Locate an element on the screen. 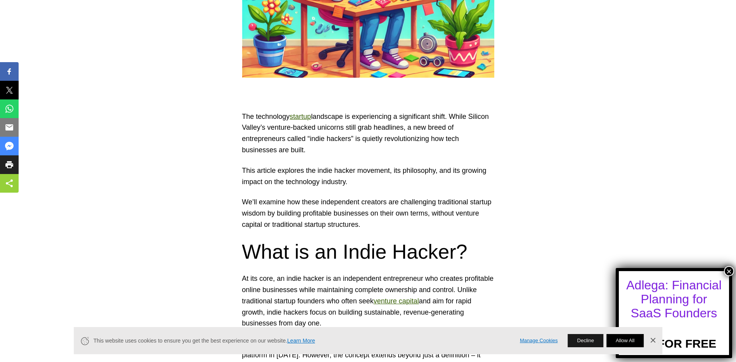 This screenshot has height=362, width=736. a: venture capital is located at coordinates (396, 301).